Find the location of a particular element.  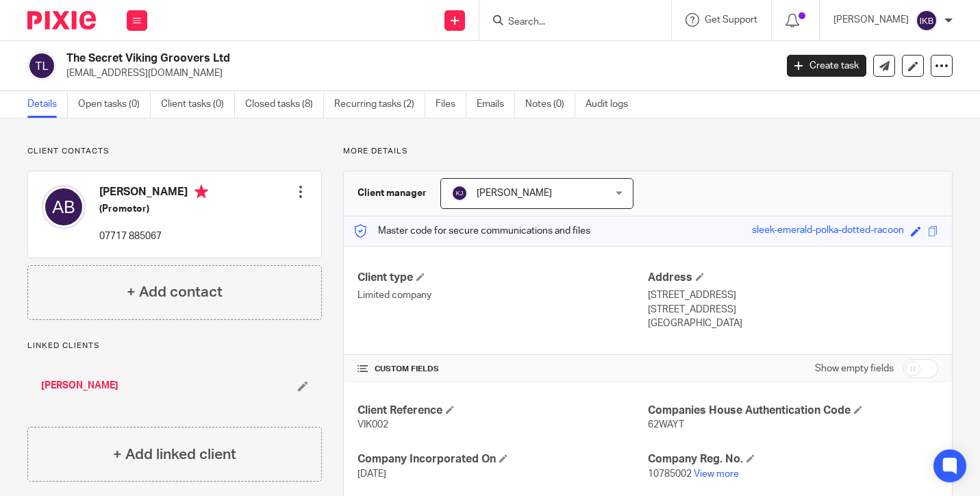

label: Show empty fields is located at coordinates (854, 369).